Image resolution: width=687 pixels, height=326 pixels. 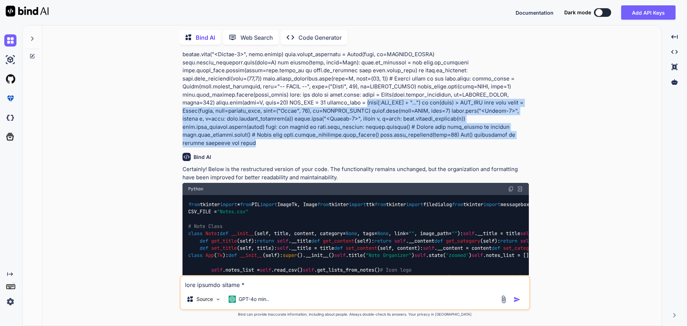 I want to click on span: set_category, so click(x=521, y=248).